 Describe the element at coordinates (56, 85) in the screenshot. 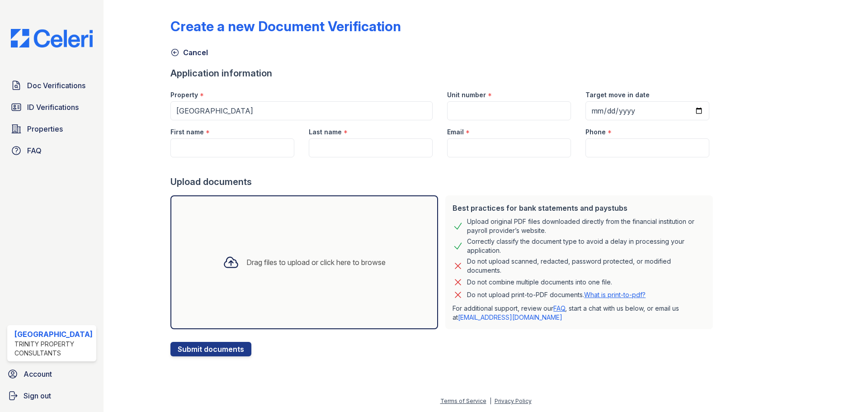

I see `span: Doc Verifications` at that location.